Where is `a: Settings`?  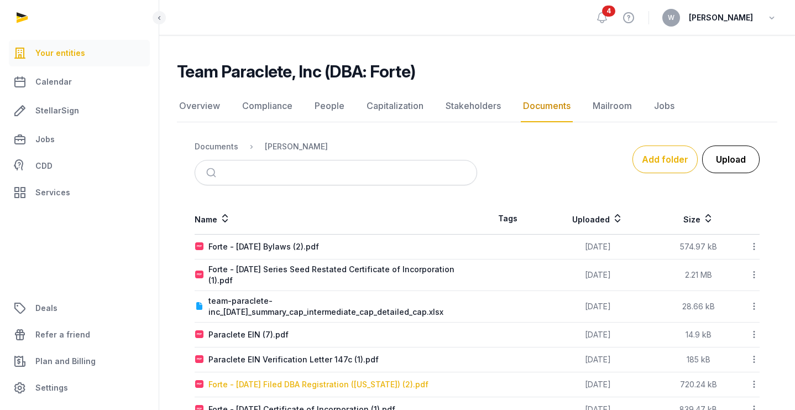
a: Settings is located at coordinates (79, 388).